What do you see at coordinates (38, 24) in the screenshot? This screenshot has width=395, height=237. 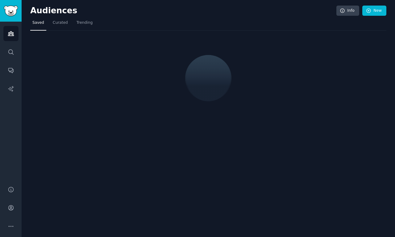 I see `a: Saved` at bounding box center [38, 24].